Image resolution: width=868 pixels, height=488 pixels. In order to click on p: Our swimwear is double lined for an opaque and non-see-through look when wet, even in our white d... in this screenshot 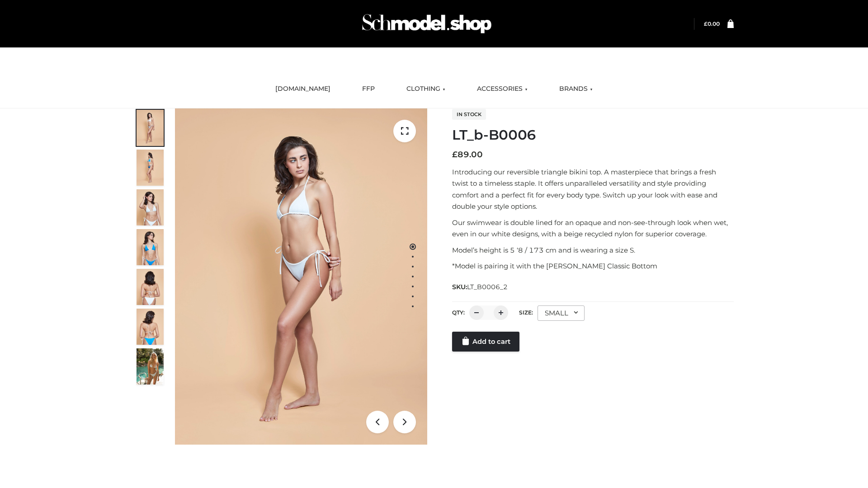, I will do `click(593, 228)`.